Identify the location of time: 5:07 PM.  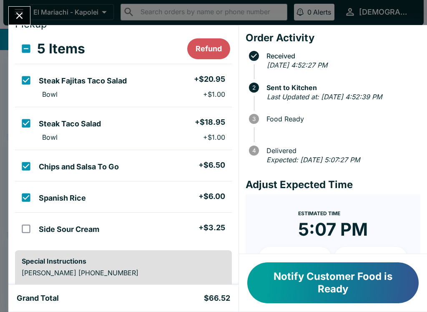
(333, 230).